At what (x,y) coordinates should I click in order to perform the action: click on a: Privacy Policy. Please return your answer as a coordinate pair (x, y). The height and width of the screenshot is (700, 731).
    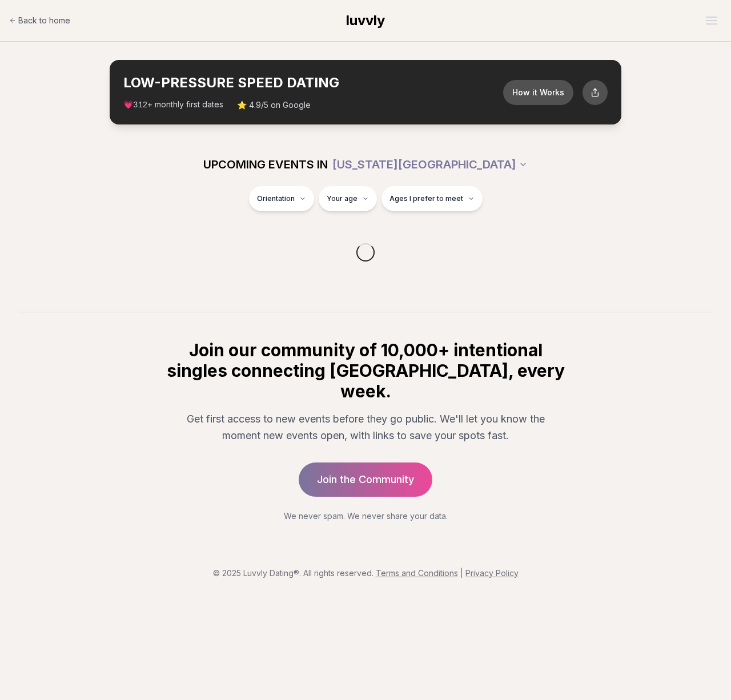
    Looking at the image, I should click on (491, 573).